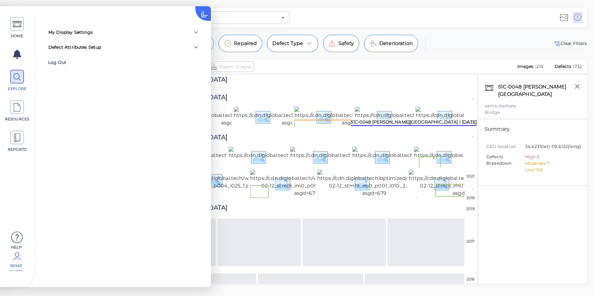  Describe the element at coordinates (553, 147) in the screenshot. I see `span: 34.4231 (lat) -119.6132 (long)` at that location.